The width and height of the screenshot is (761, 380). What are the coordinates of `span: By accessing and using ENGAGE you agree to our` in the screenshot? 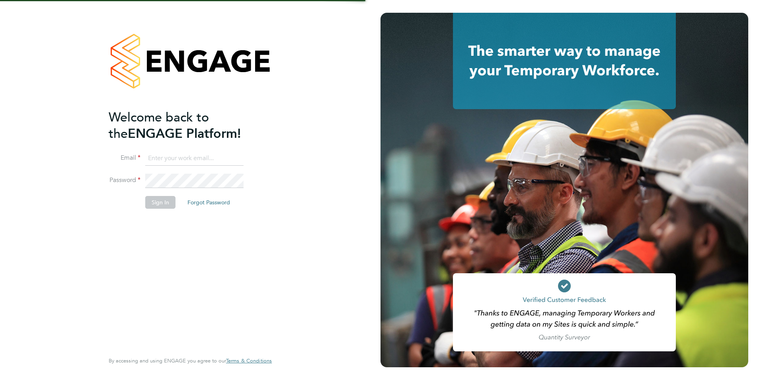 It's located at (190, 360).